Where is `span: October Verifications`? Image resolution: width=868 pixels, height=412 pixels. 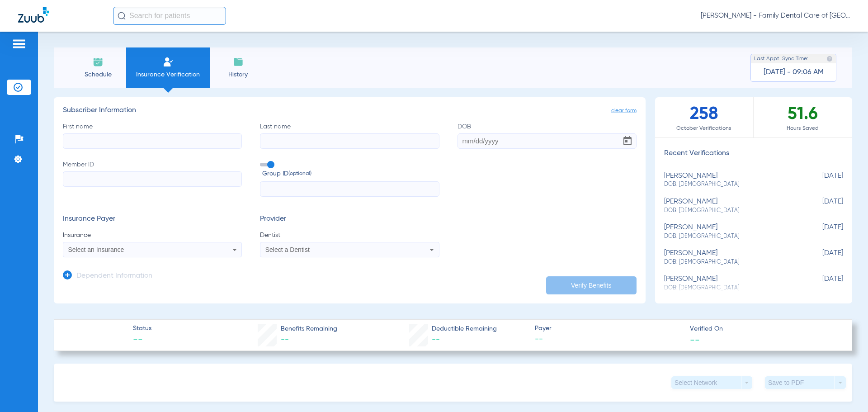
span: October Verifications is located at coordinates (703, 129).